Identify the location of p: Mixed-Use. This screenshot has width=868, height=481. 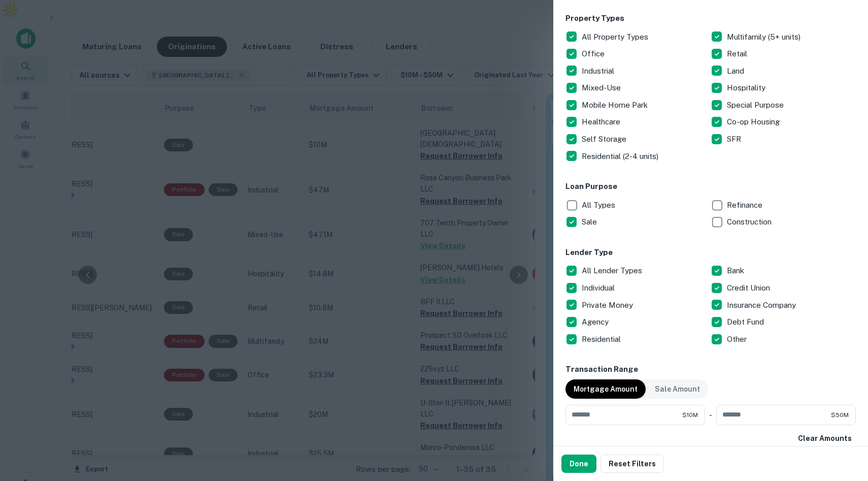
(602, 88).